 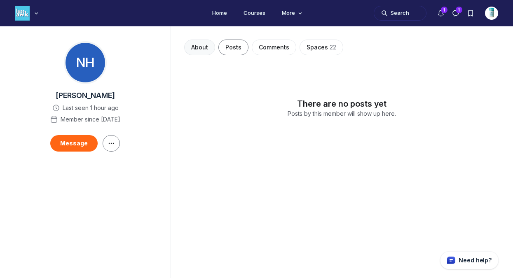 What do you see at coordinates (22, 13) in the screenshot?
I see `img: Less Awkward Hub logo` at bounding box center [22, 13].